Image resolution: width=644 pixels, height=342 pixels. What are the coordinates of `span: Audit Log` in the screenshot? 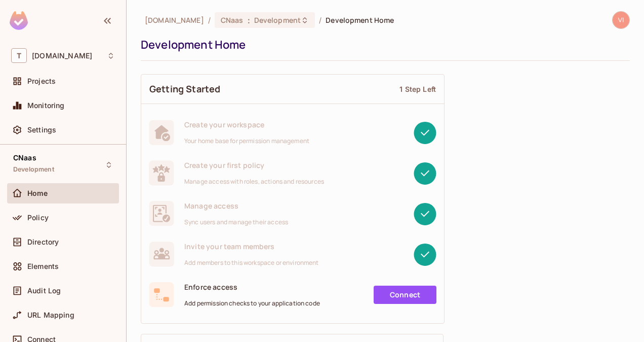 It's located at (44, 291).